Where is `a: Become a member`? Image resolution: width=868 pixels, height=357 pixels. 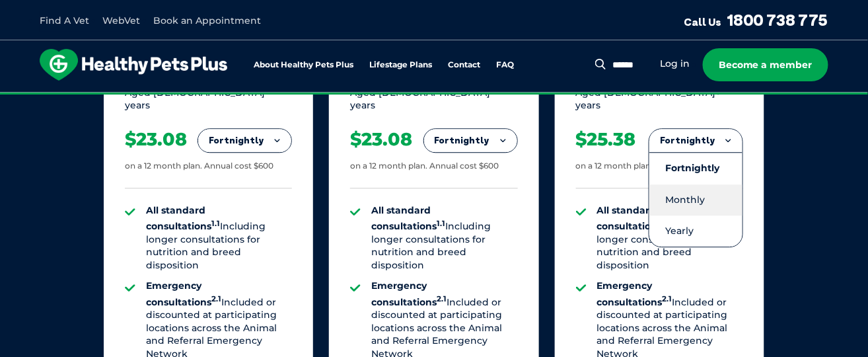 a: Become a member is located at coordinates (766, 65).